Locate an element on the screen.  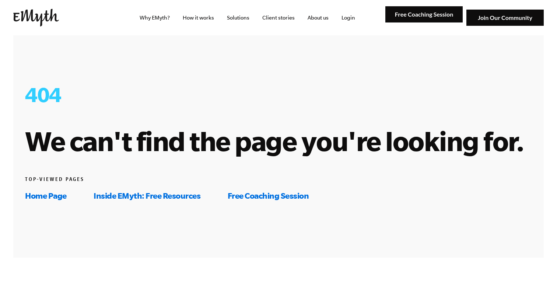
a: Inside EMyth: Free Resources is located at coordinates (147, 195).